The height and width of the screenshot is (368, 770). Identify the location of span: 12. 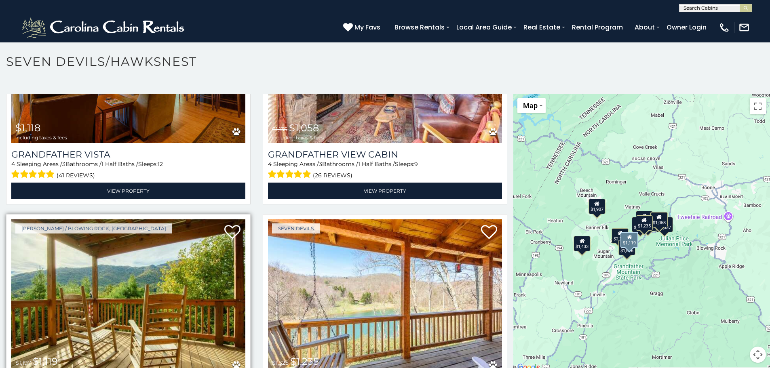
(160, 164).